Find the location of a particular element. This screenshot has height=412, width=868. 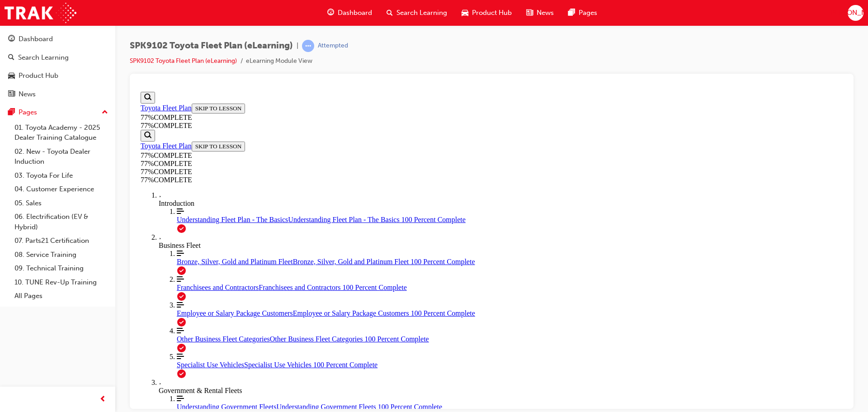

a: 05. Sales is located at coordinates (61, 203).